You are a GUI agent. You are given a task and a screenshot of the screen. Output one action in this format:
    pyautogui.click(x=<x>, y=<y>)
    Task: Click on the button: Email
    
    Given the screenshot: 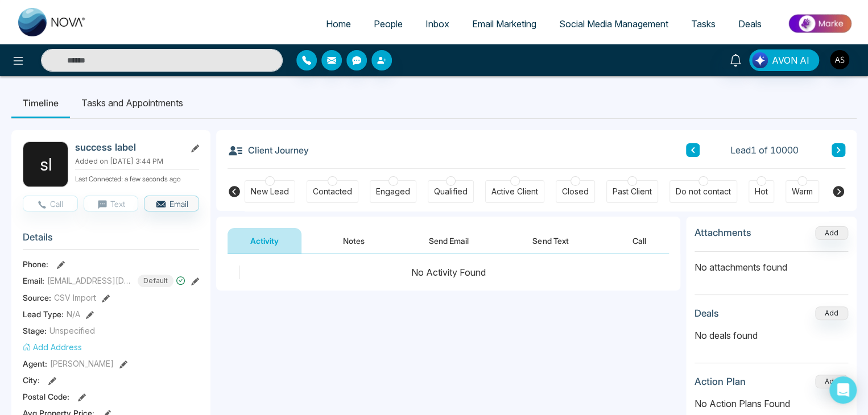 What is the action you would take?
    pyautogui.click(x=171, y=204)
    